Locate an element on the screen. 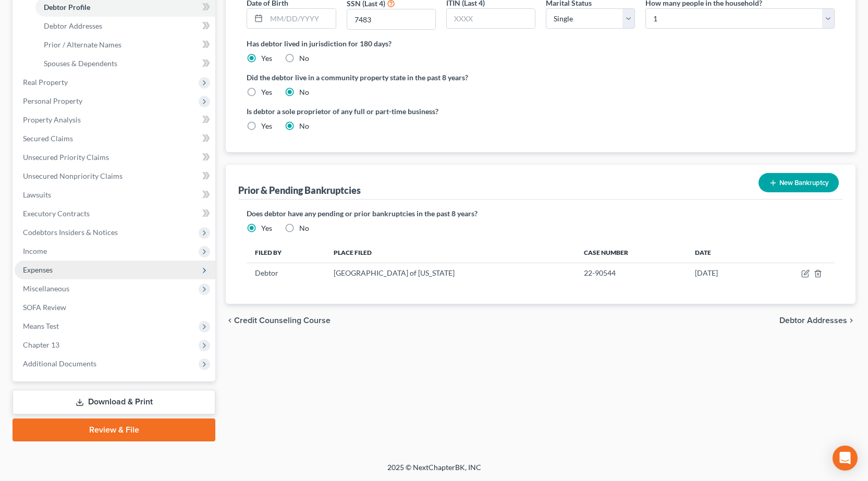 The height and width of the screenshot is (481, 868). span: Property Analysis is located at coordinates (51, 119).